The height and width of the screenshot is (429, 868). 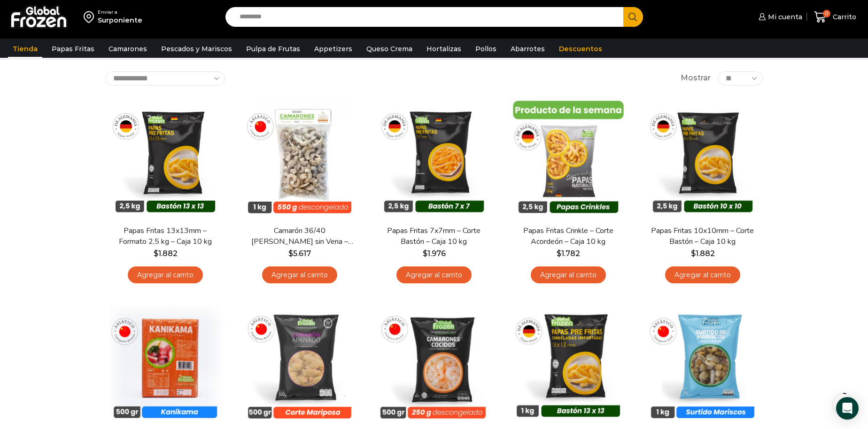 I want to click on a: Pulpa de Frutas, so click(x=273, y=49).